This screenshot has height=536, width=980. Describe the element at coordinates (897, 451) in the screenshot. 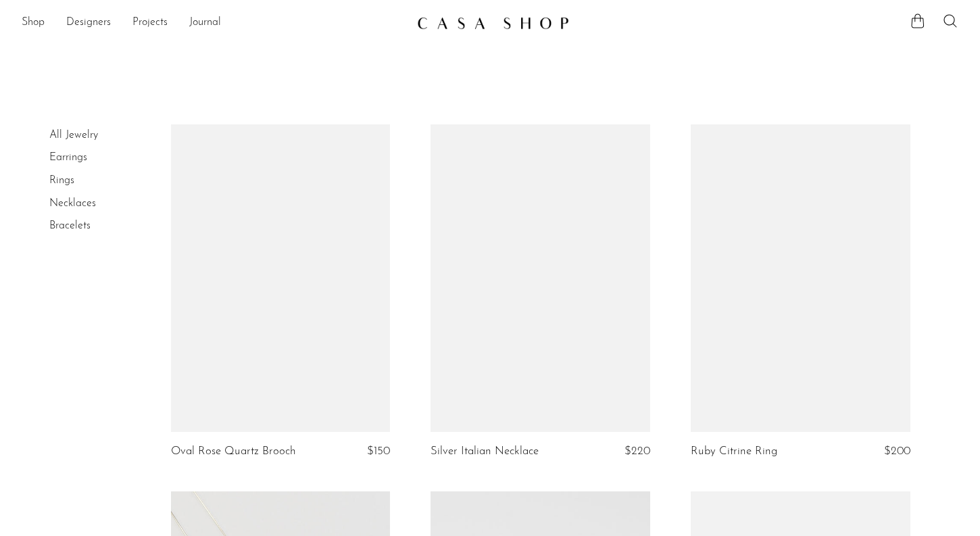

I see `span: $200` at that location.